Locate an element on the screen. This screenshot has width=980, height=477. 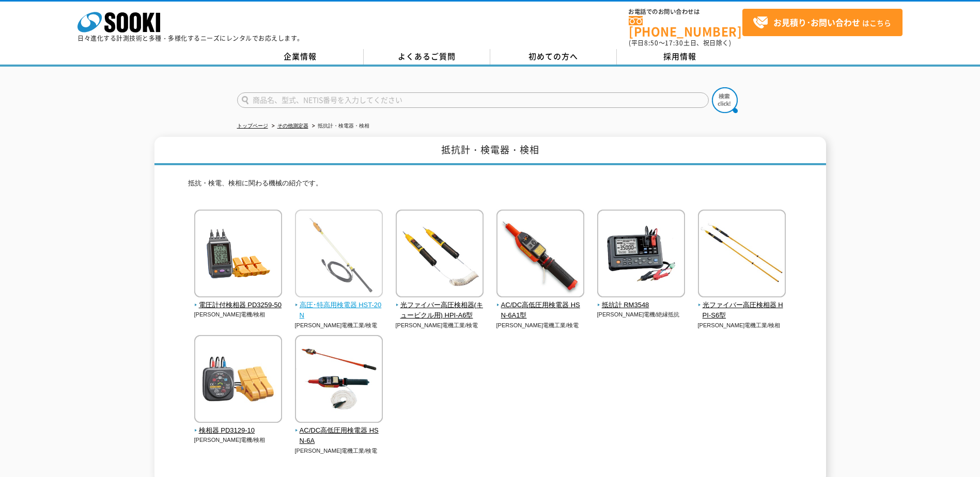
a: 検相器 PD3129-10 is located at coordinates (238, 426).